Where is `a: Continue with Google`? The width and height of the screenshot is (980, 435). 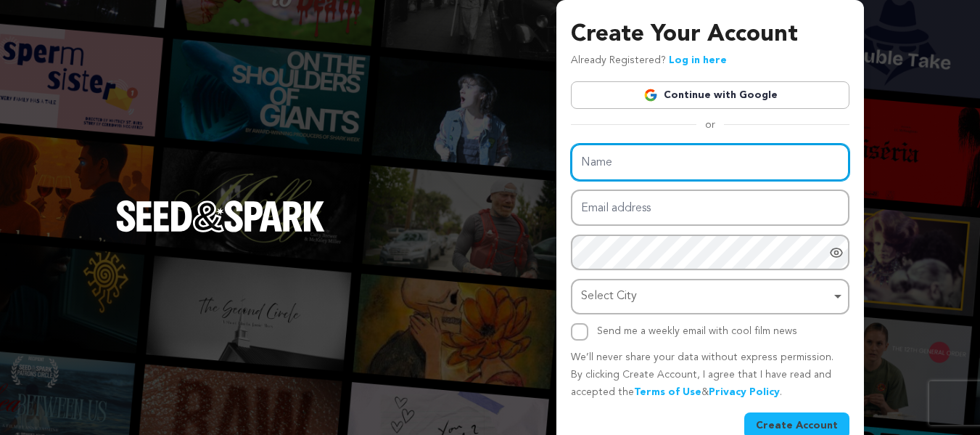 a: Continue with Google is located at coordinates (711, 95).